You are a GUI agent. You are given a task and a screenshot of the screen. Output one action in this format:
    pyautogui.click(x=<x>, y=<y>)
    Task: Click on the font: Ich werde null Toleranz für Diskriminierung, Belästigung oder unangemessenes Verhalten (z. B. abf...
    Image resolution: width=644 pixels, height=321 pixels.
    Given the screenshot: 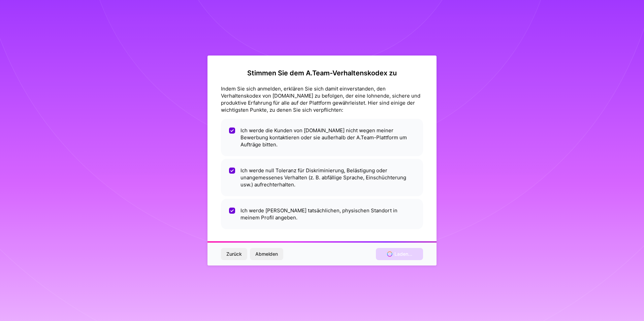 What is the action you would take?
    pyautogui.click(x=328, y=178)
    